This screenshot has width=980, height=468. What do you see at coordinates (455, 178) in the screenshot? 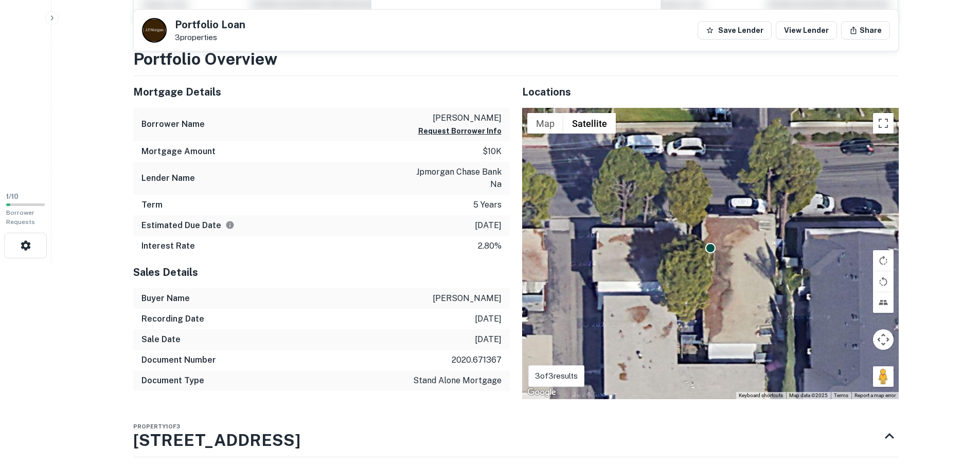
I see `p: jpmorgan chase bank na` at bounding box center [455, 178].